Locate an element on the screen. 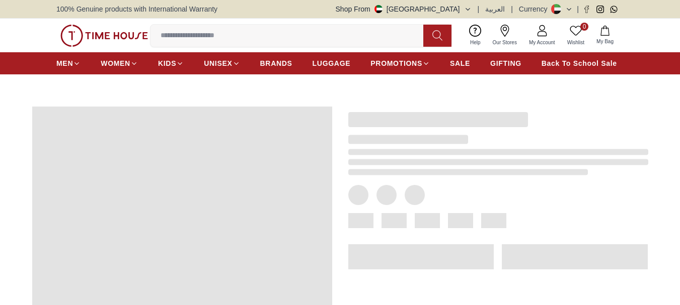 Image resolution: width=680 pixels, height=305 pixels. a: SALE is located at coordinates (460, 63).